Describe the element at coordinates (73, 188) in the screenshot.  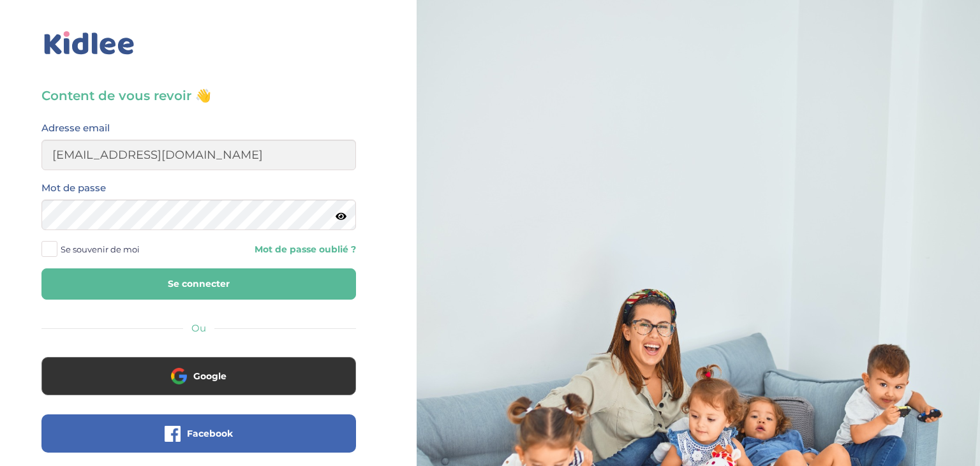
I see `label: Mot de passe` at that location.